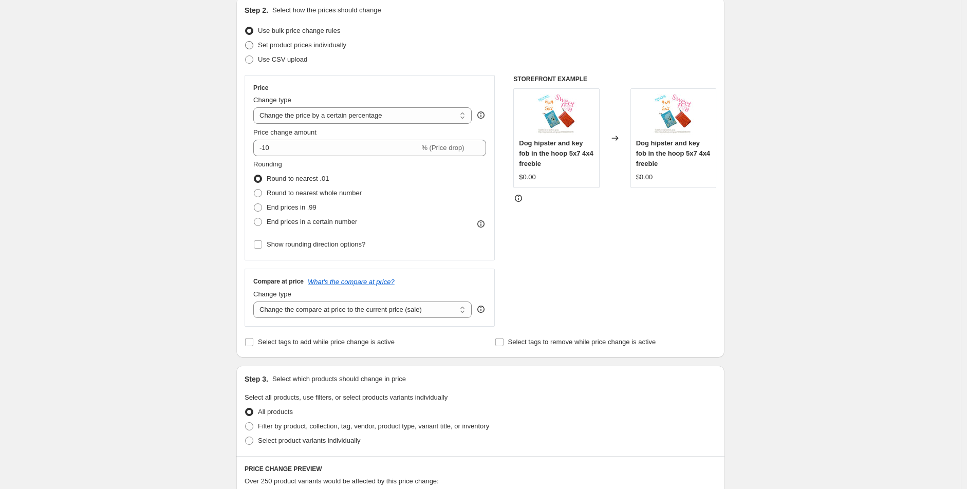 The width and height of the screenshot is (967, 489). I want to click on h6: STOREFRONT EXAMPLE, so click(614, 79).